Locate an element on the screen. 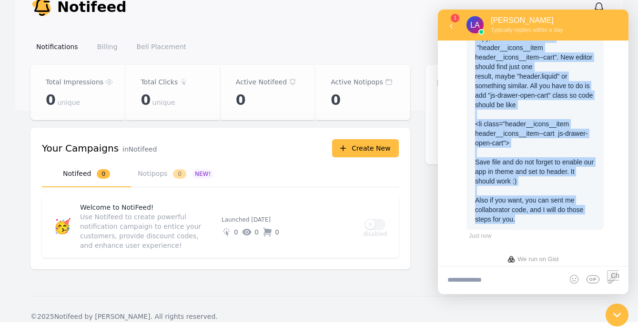 This screenshot has height=336, width=638. p: Welcome to NotiFeed! is located at coordinates (147, 207).